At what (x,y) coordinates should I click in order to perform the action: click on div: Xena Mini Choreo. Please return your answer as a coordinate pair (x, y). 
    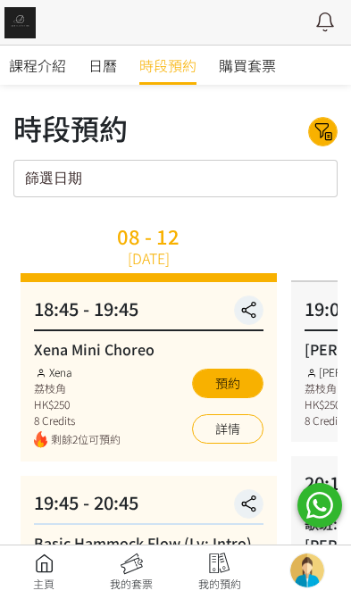
    Looking at the image, I should click on (148, 349).